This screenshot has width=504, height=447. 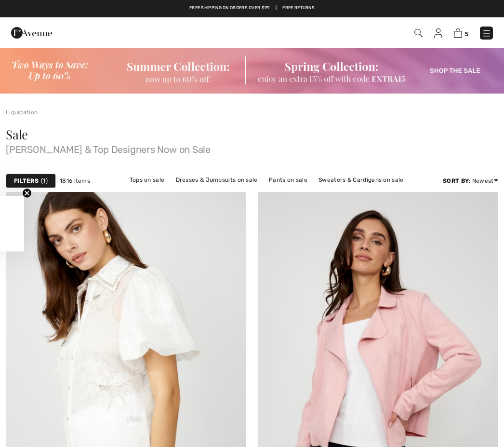 I want to click on span: Sale, so click(x=17, y=134).